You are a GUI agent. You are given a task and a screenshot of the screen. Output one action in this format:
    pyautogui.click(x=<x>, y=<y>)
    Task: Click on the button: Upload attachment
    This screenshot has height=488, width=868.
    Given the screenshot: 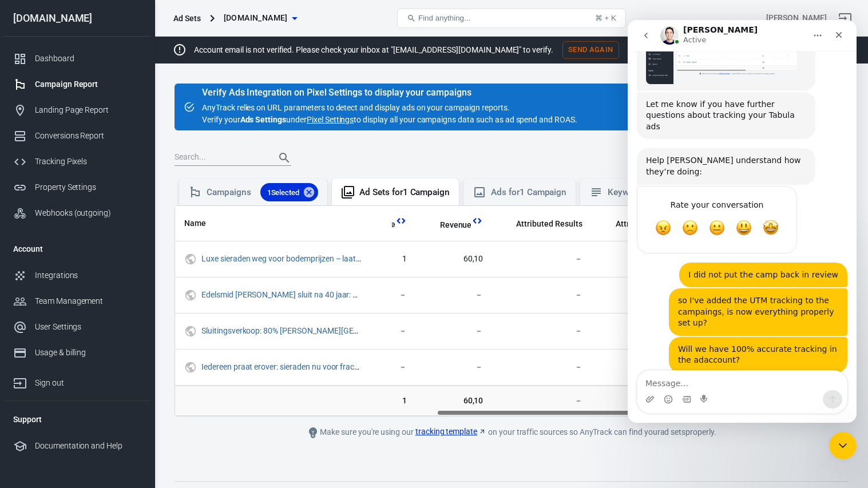 What is the action you would take?
    pyautogui.click(x=22, y=379)
    